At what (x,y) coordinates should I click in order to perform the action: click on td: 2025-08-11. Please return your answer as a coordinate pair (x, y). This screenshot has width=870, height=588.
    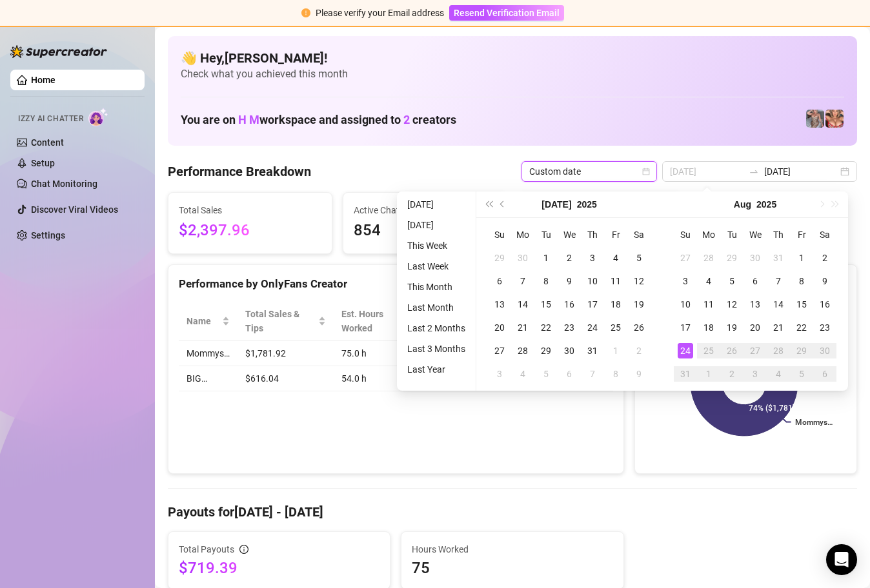
    Looking at the image, I should click on (709, 305).